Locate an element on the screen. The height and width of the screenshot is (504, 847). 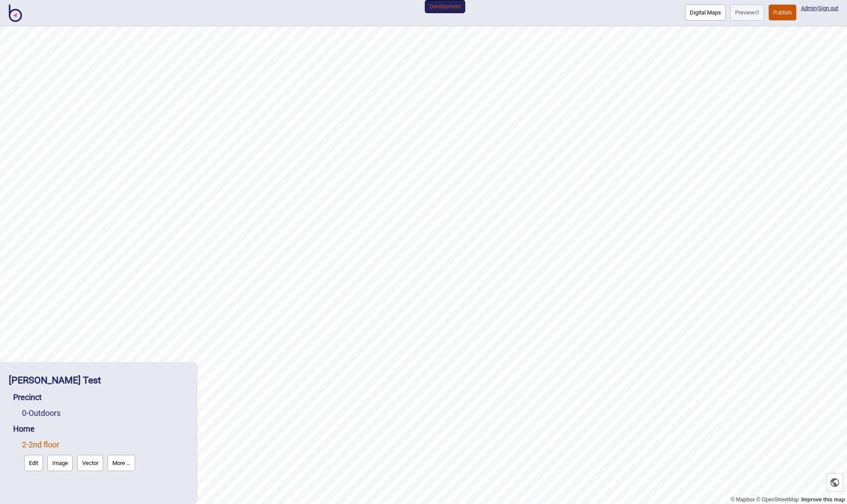
button: Vector is located at coordinates (90, 462).